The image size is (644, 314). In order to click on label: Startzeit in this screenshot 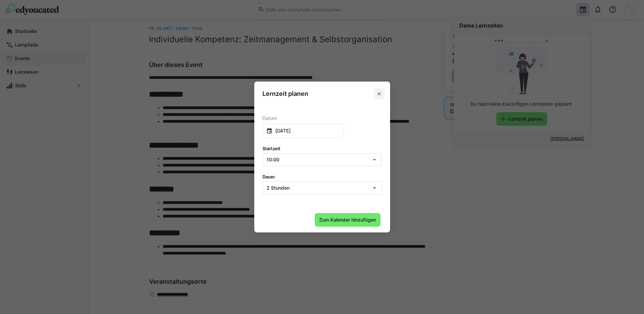, I will do `click(322, 149)`.